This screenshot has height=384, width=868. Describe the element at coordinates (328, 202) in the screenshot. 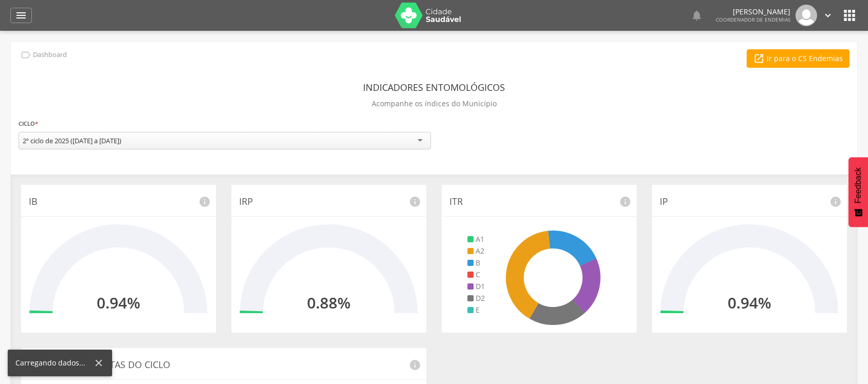

I see `p: IRP` at that location.